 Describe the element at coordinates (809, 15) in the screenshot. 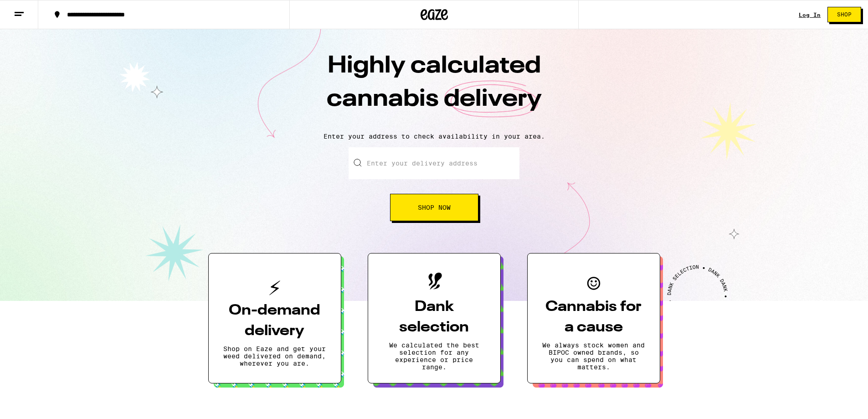

I see `a: Log In` at that location.